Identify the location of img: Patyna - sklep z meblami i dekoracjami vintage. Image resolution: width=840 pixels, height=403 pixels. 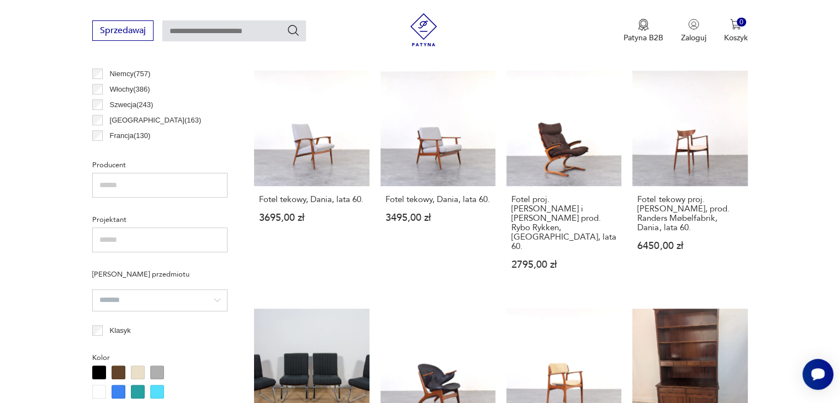
(424, 30).